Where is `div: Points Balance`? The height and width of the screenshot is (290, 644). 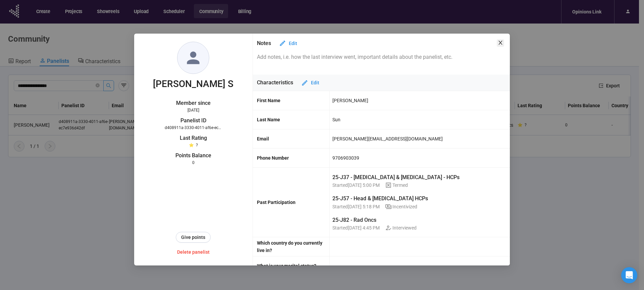
div: Points Balance is located at coordinates (193, 155).